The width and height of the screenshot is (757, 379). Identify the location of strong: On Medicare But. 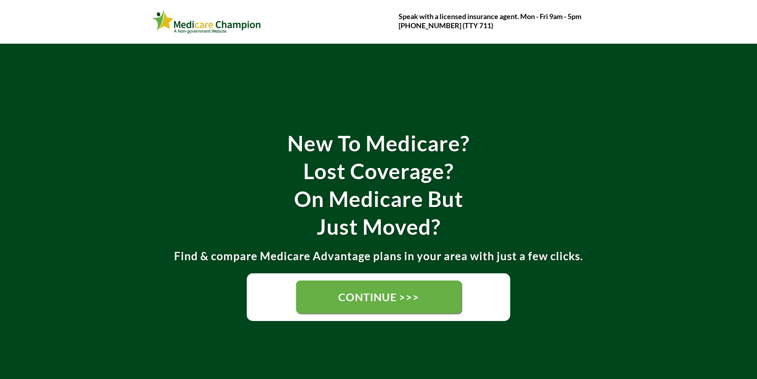
(379, 199).